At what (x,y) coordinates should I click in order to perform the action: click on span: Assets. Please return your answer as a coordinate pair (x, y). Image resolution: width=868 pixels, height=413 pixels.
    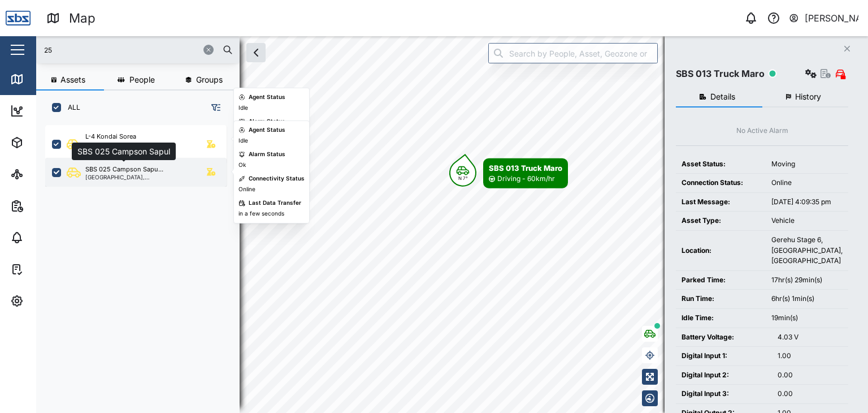
    Looking at the image, I should click on (73, 80).